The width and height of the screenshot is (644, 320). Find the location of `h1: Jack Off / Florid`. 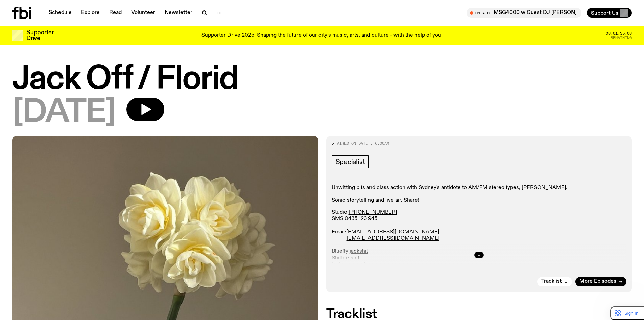

h1: Jack Off / Florid is located at coordinates (322, 79).